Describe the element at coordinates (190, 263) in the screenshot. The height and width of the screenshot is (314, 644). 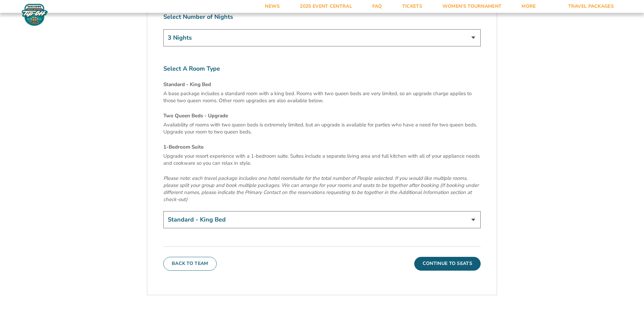
I see `button: Back To Team` at that location.